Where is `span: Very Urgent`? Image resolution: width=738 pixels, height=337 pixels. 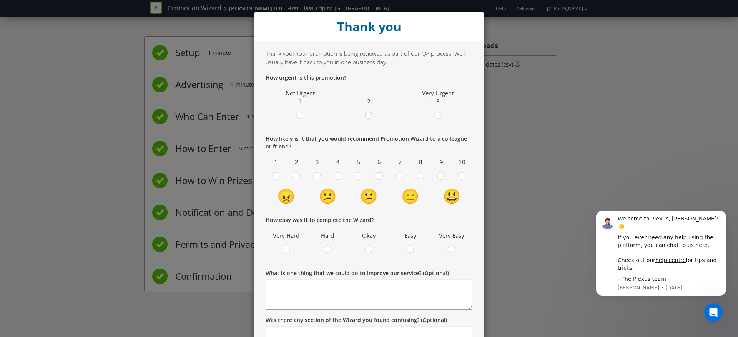
span: Very Urgent is located at coordinates (438, 93).